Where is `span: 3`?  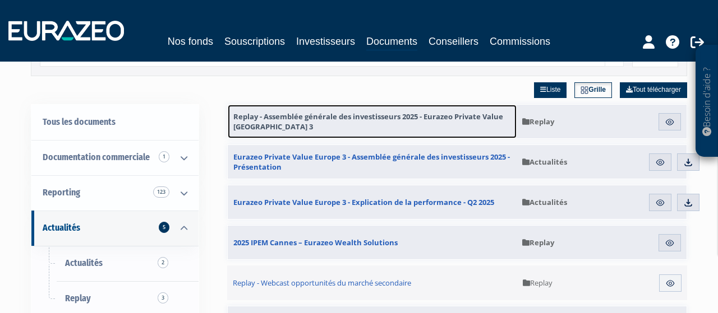
span: 3 is located at coordinates (163, 298).